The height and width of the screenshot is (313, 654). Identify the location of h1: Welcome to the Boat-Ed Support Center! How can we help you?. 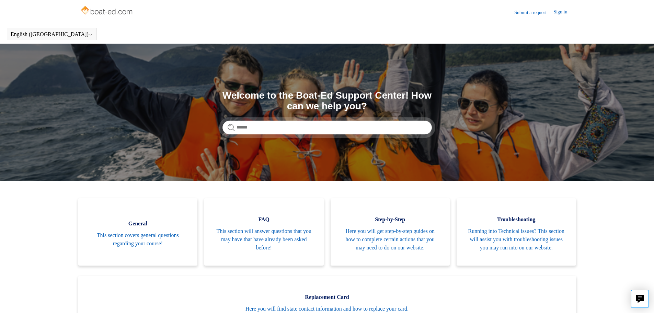
(327, 101).